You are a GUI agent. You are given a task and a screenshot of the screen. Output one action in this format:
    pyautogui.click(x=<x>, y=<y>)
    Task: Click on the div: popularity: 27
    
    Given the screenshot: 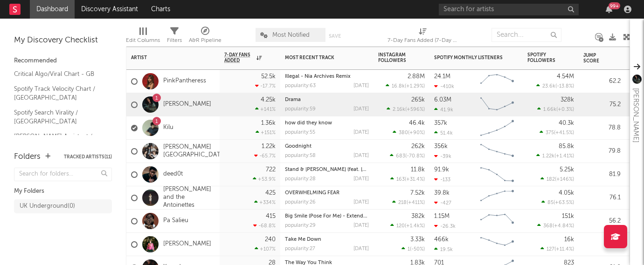 What is the action you would take?
    pyautogui.click(x=300, y=249)
    